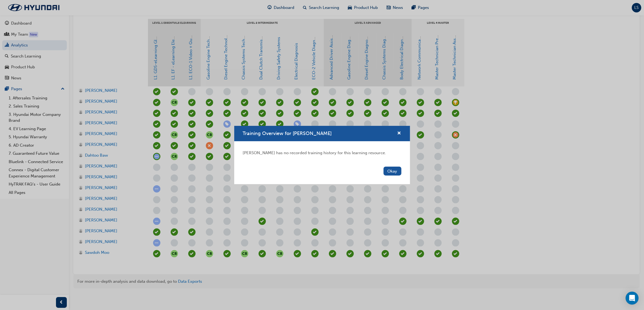 This screenshot has width=644, height=310. I want to click on div: Training Overview for Peterson Jimenez, so click(322, 155).